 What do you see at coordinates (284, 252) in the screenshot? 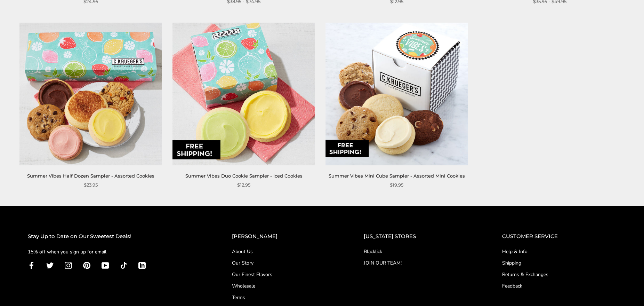
I see `a: About Us` at bounding box center [284, 252].